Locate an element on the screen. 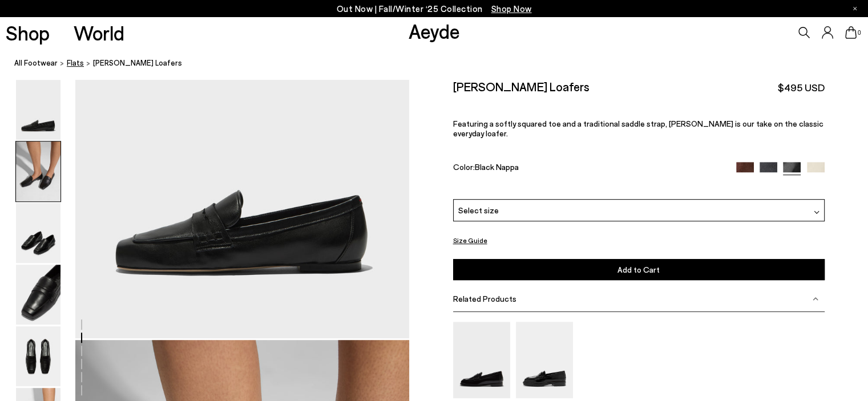  span: flats is located at coordinates (75, 63).